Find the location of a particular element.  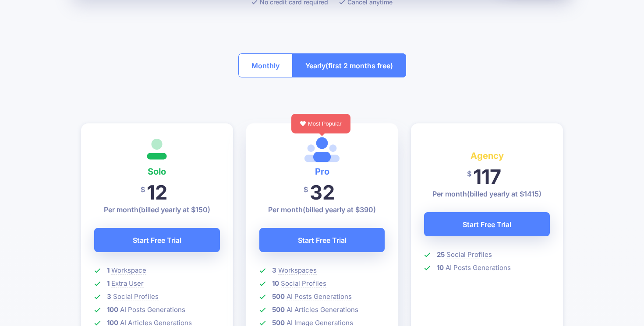

span: Workspace is located at coordinates (129, 271).